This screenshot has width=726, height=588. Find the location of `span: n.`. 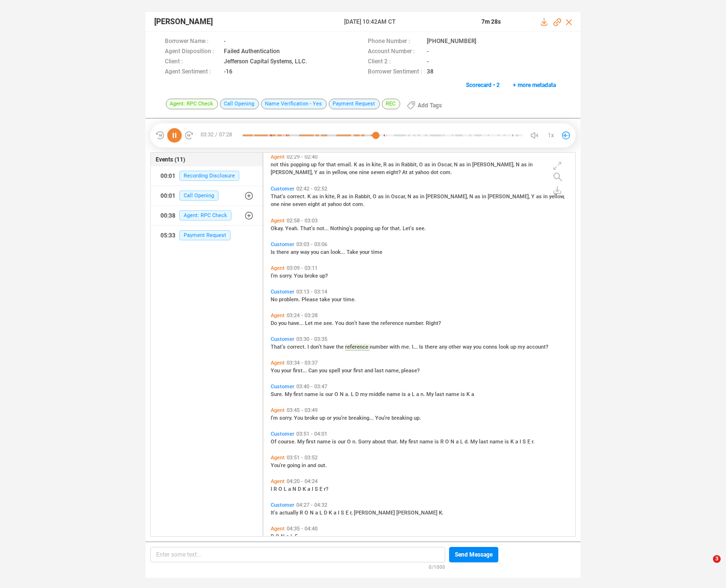

span: n. is located at coordinates (424, 394).